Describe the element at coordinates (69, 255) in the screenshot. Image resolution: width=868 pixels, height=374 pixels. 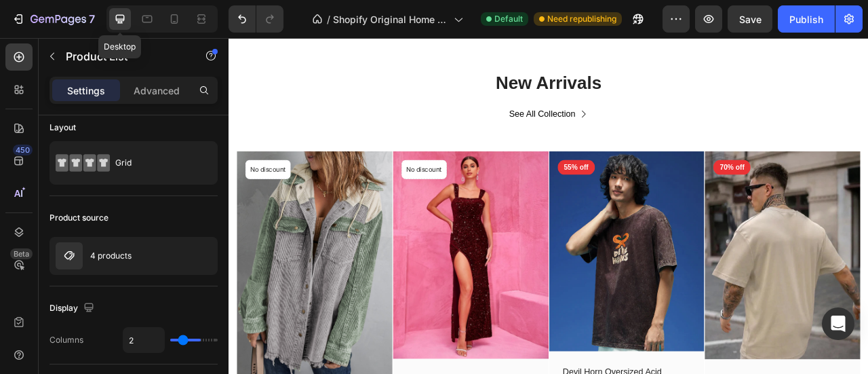
I see `img: product feature img` at that location.